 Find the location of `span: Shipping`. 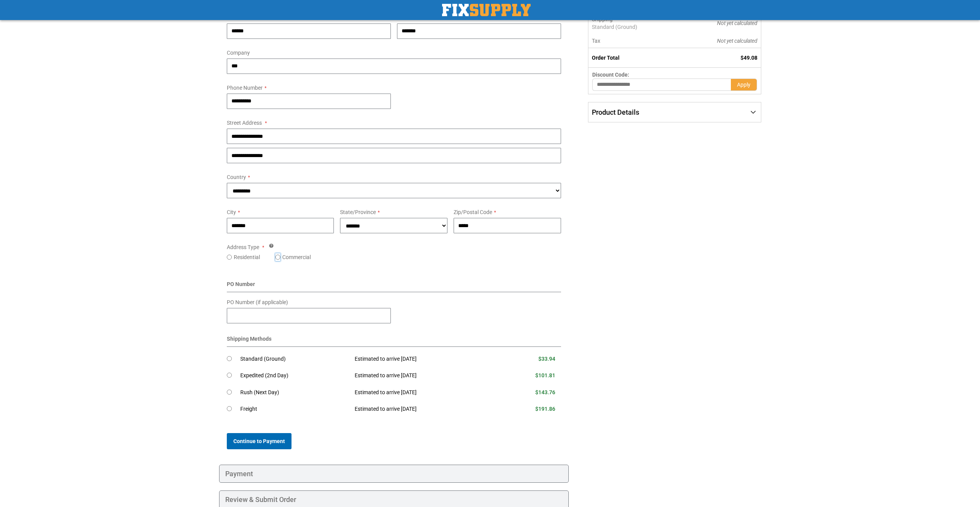

span: Shipping is located at coordinates (602, 19).